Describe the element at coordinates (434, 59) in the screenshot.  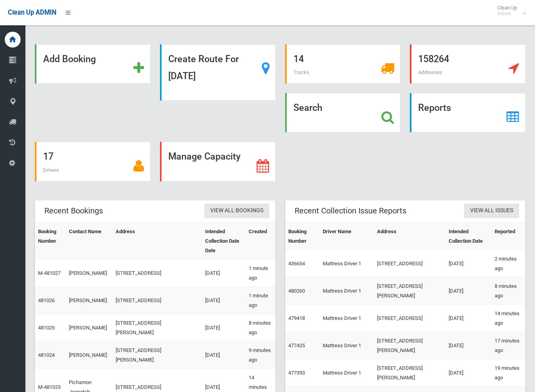
I see `strong: 158264` at that location.